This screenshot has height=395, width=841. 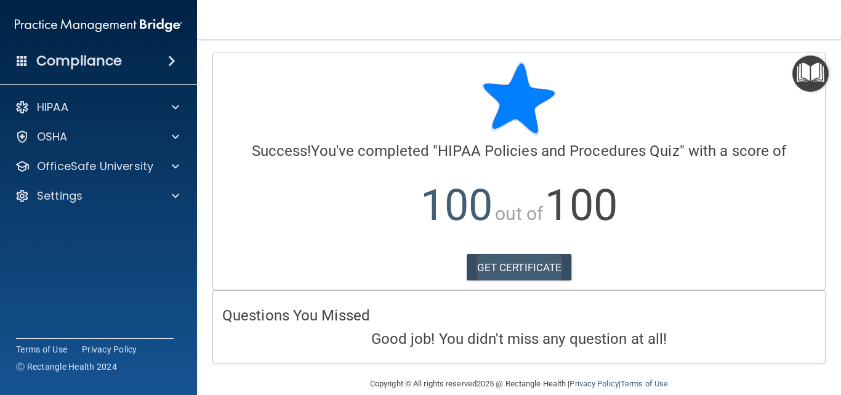 I want to click on button: Open Resource Center, so click(x=811, y=73).